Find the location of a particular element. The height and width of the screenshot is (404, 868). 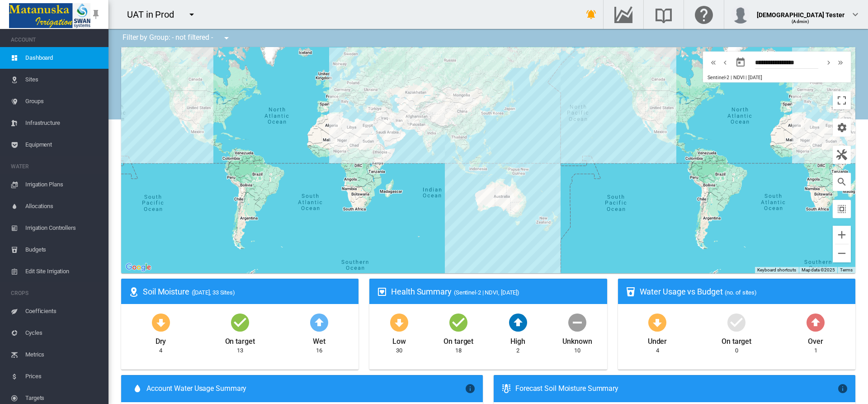

md-icon: icon-pin is located at coordinates (96, 14).